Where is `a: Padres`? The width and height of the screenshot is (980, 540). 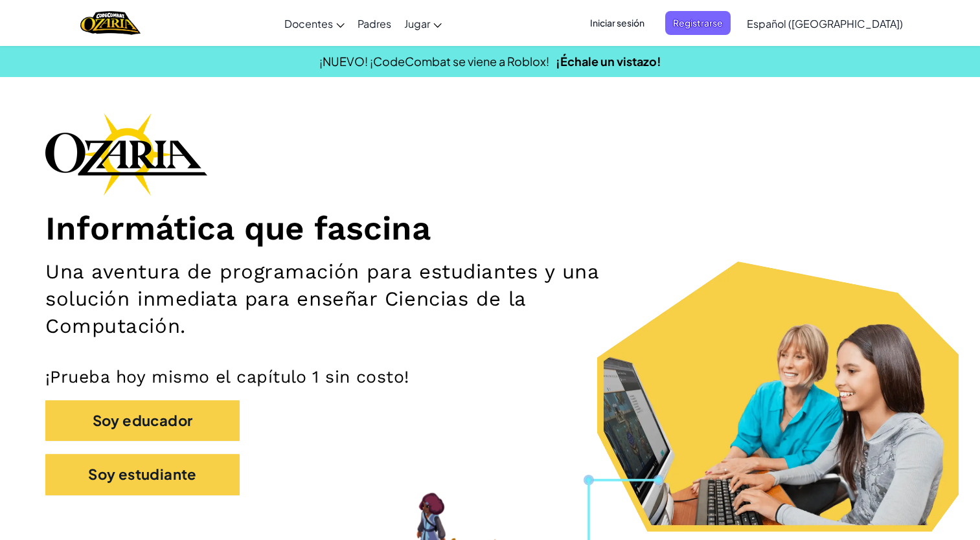
a: Padres is located at coordinates (375, 23).